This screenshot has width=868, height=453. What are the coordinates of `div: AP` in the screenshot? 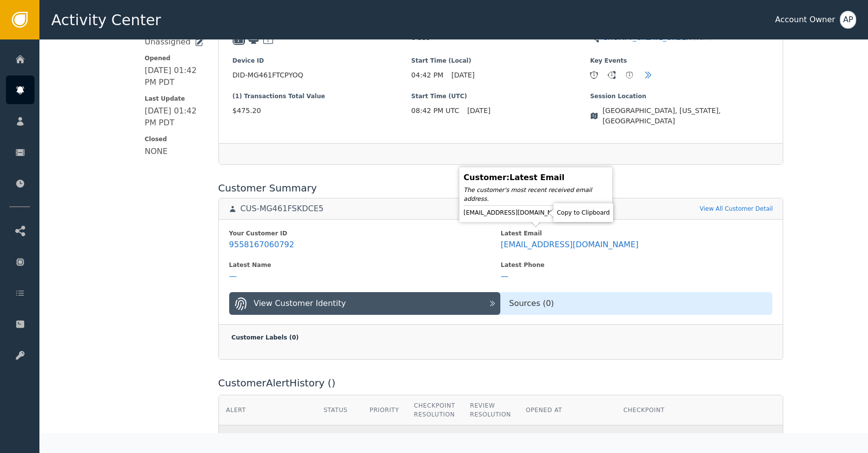 It's located at (848, 19).